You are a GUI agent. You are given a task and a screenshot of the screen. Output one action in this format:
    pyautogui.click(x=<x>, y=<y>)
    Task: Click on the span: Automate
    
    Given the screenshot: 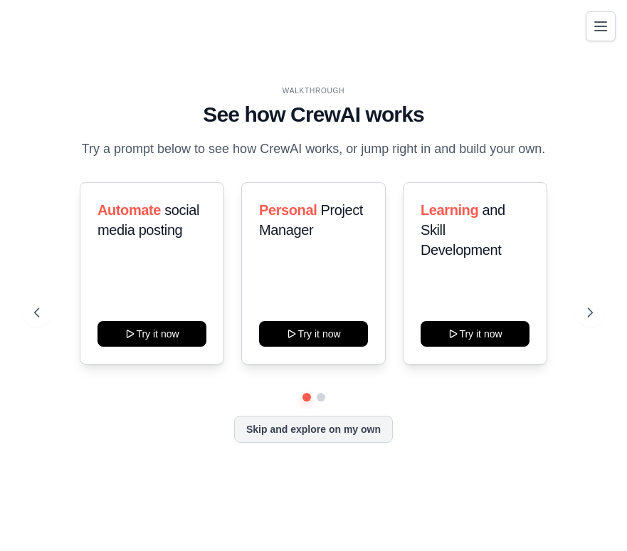 What is the action you would take?
    pyautogui.click(x=129, y=210)
    